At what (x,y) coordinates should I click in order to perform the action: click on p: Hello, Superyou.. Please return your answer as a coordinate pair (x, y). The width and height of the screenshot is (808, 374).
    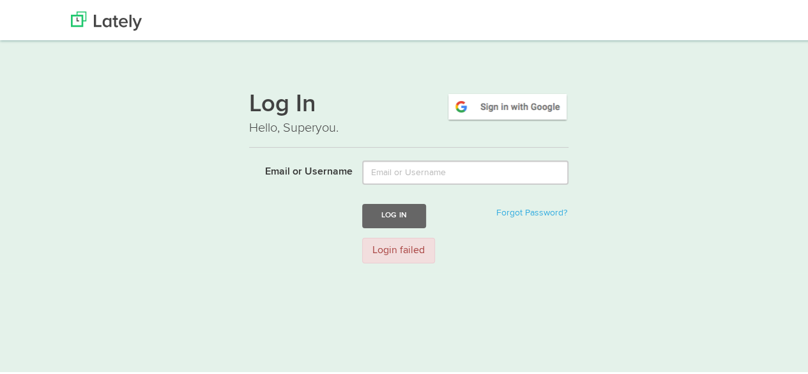
    Looking at the image, I should click on (409, 126).